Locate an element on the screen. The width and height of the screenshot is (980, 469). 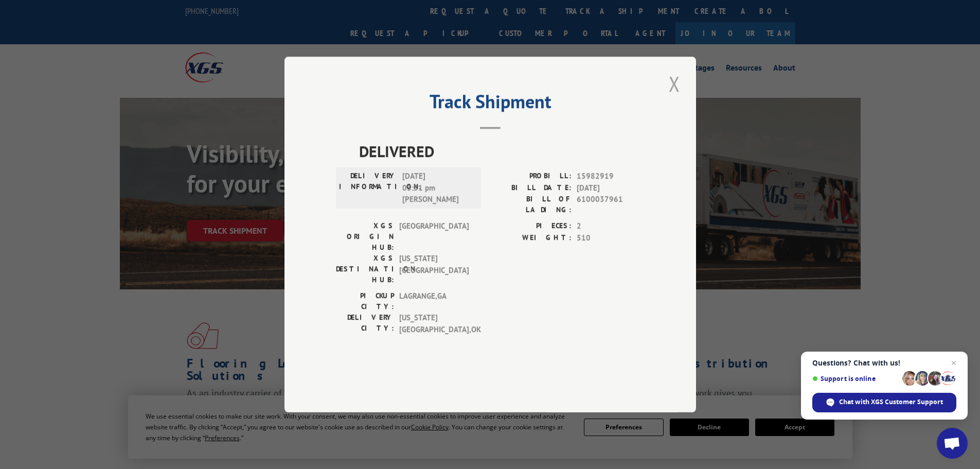
a: Open chat is located at coordinates (952, 443).